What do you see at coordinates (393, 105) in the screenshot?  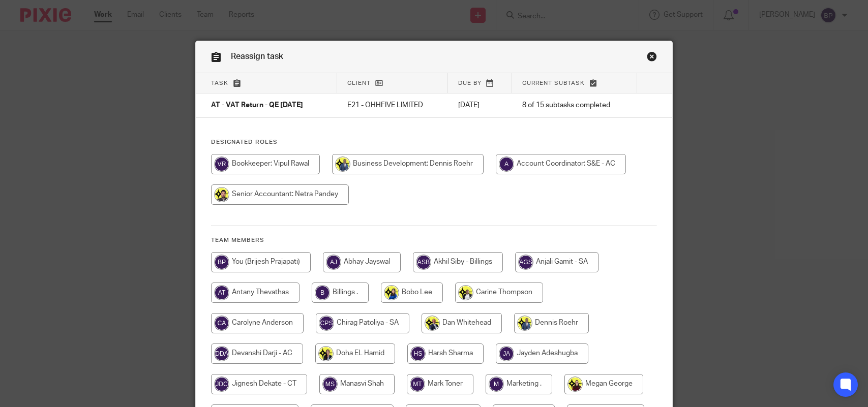 I see `p: E21 - OHHFIVE LIMITED` at bounding box center [393, 105].